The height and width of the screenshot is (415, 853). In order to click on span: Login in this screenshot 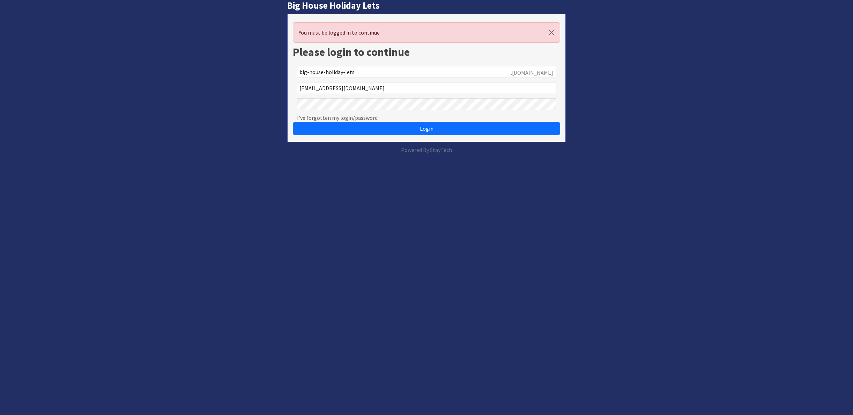, I will do `click(426, 128)`.